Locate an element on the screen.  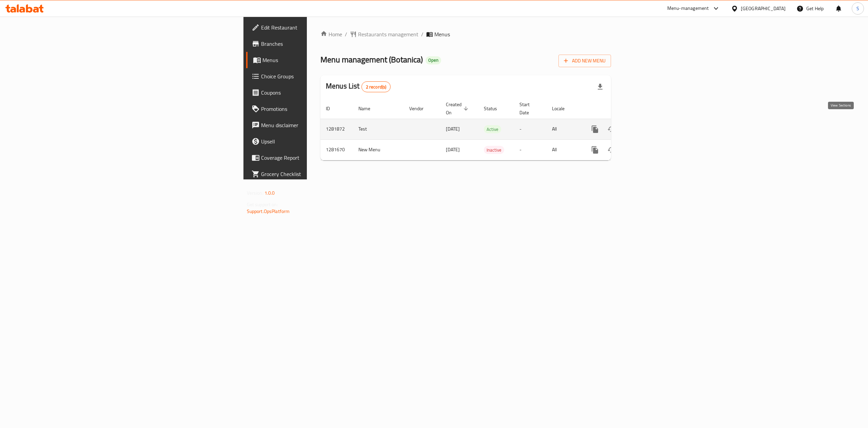
span: Get support on: is located at coordinates (262, 205).